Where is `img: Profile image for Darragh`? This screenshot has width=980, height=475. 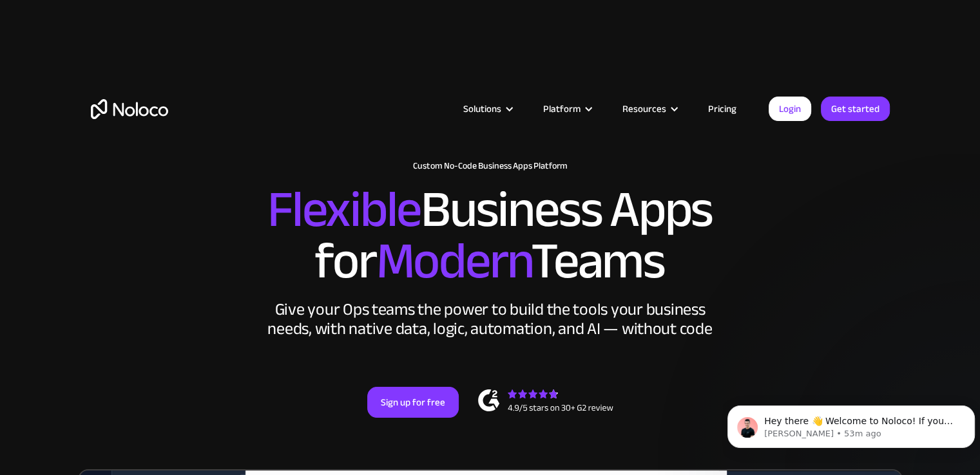
img: Profile image for Darragh is located at coordinates (25, 49).